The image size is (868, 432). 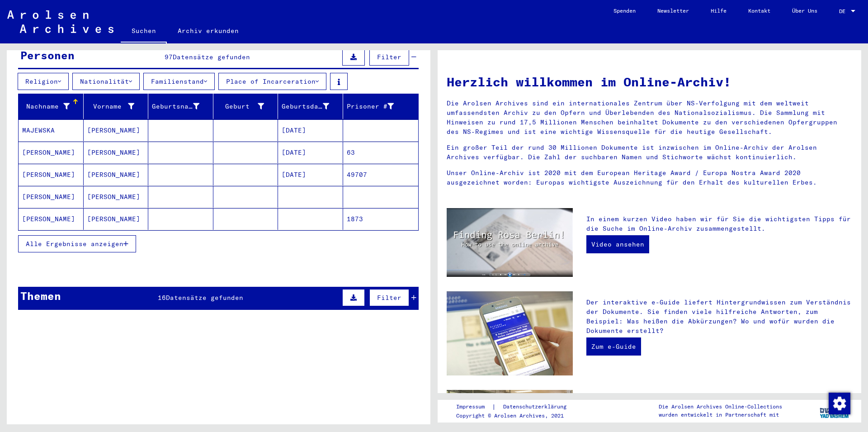 I want to click on mat-cell: 49707, so click(x=381, y=175).